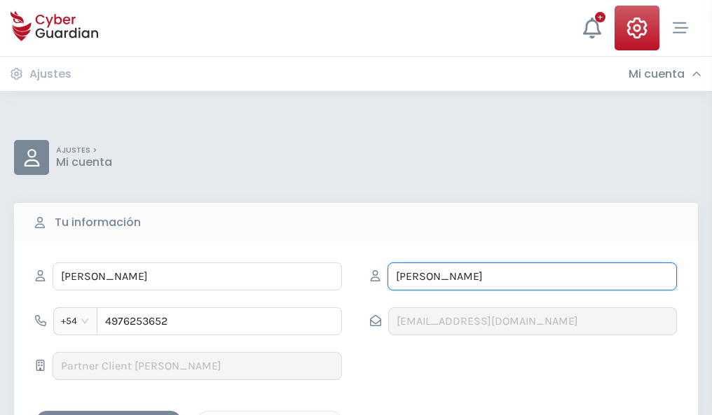 The image size is (712, 415). Describe the element at coordinates (656, 74) in the screenshot. I see `h3: Mi cuenta` at that location.